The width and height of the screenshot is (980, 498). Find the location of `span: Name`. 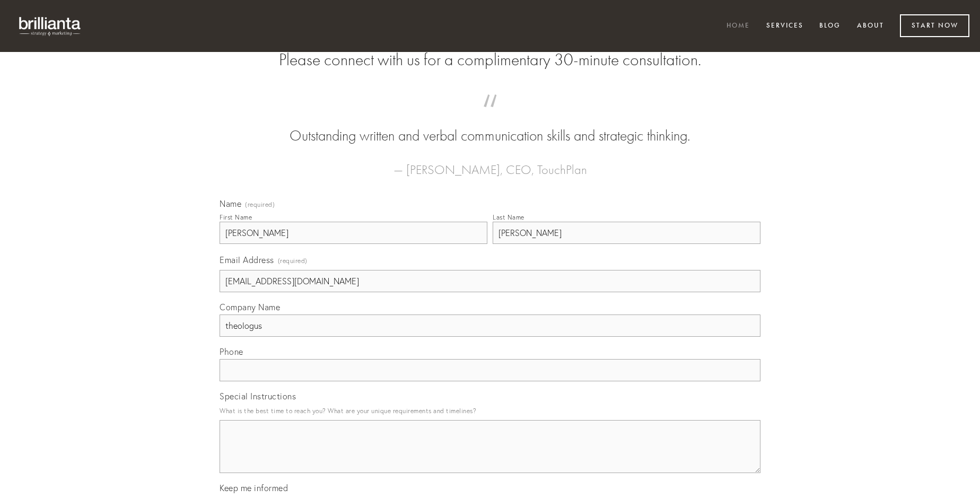

span: Name is located at coordinates (230, 203).